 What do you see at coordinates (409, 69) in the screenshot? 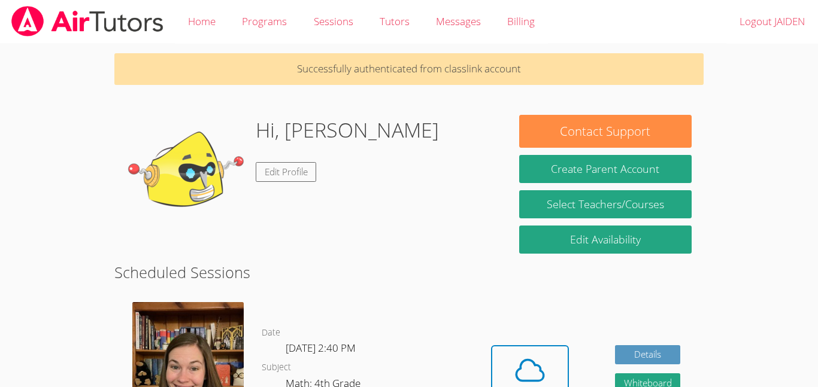
I see `p: Successfully authenticated from classlink account` at bounding box center [409, 69].